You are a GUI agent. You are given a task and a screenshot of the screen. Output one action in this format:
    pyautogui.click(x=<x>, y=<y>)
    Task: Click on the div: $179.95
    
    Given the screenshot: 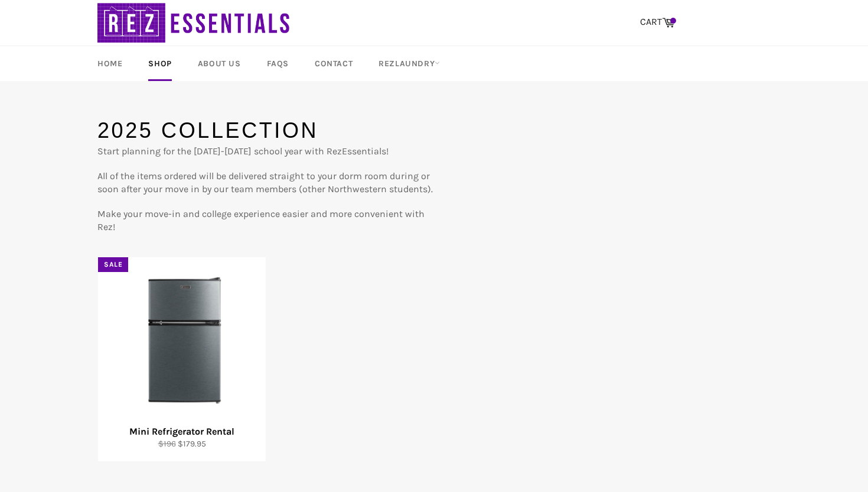 What is the action you would take?
    pyautogui.click(x=182, y=443)
    